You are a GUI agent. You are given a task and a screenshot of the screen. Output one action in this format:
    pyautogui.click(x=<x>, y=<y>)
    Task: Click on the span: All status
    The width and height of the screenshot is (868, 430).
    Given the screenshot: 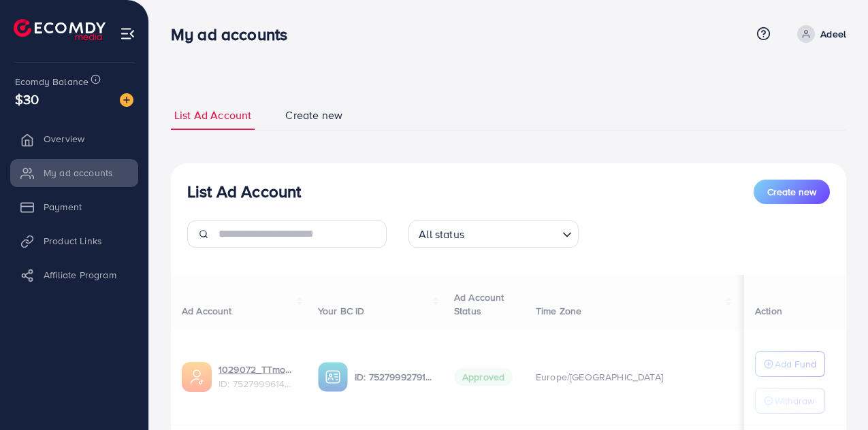 What is the action you would take?
    pyautogui.click(x=442, y=234)
    